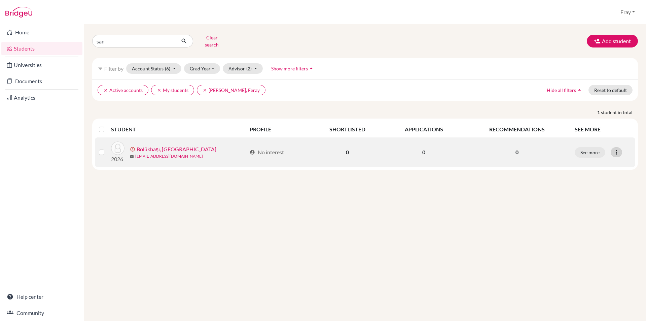  Describe the element at coordinates (42, 65) in the screenshot. I see `a: Universities` at that location.